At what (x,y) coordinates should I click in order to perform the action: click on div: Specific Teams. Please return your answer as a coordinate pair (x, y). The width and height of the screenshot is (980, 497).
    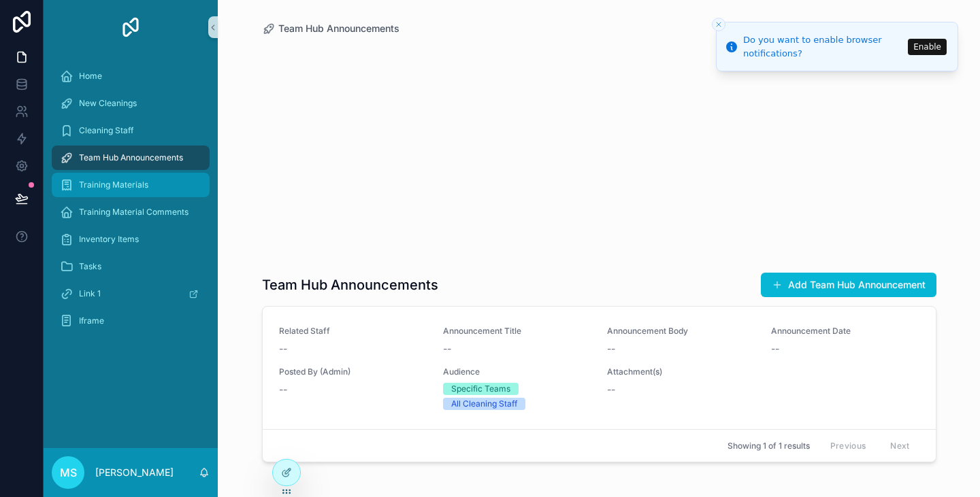
    Looking at the image, I should click on (481, 389).